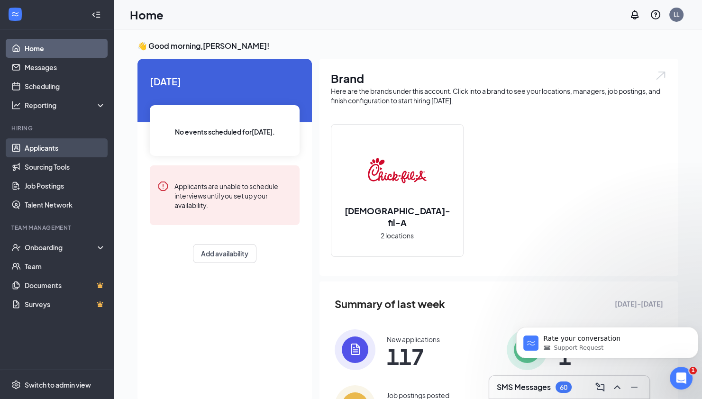 This screenshot has height=399, width=702. I want to click on svg: Collapse, so click(96, 15).